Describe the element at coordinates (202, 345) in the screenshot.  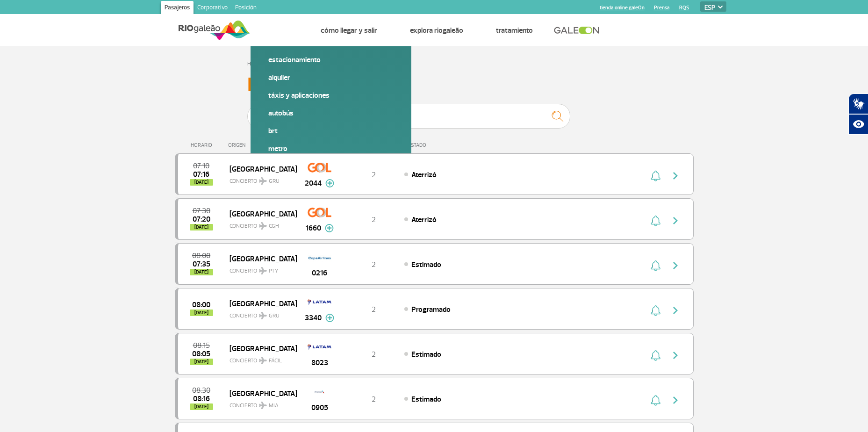
I see `span: 2025-09-25 08:15:00` at that location.